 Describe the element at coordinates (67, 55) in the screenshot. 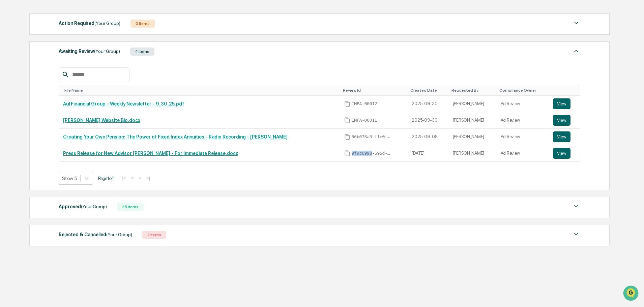

I see `div: Start new chat` at that location.